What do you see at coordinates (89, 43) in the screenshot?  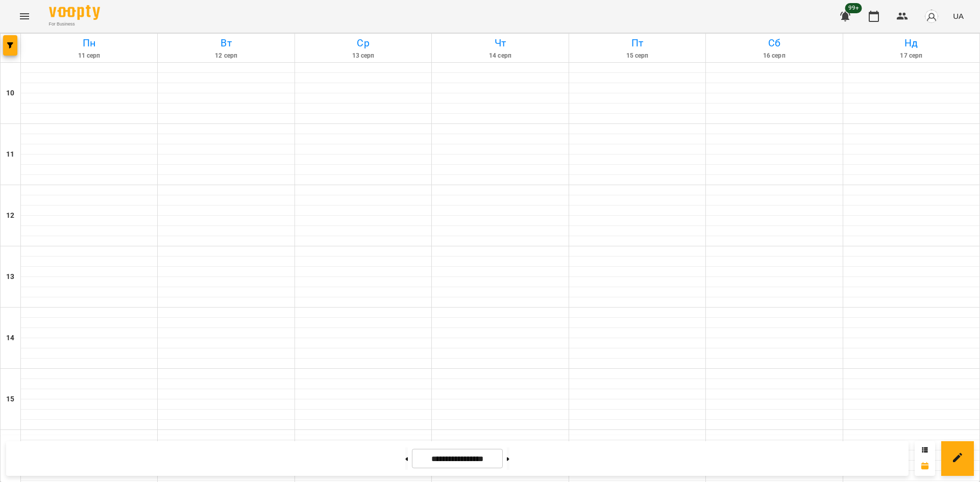 I see `h6: Пн` at bounding box center [89, 43].